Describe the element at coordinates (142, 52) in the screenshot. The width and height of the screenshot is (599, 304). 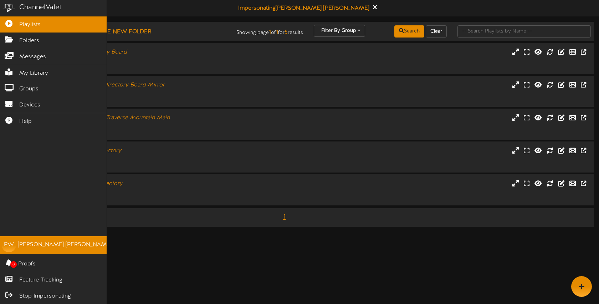
I see `div: Directory Board |` at that location.